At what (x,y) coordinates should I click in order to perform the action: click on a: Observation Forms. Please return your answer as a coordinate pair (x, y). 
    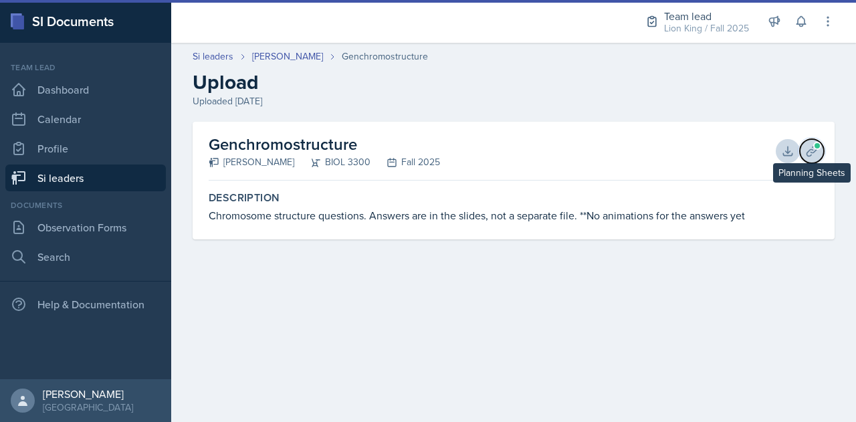
    Looking at the image, I should click on (86, 227).